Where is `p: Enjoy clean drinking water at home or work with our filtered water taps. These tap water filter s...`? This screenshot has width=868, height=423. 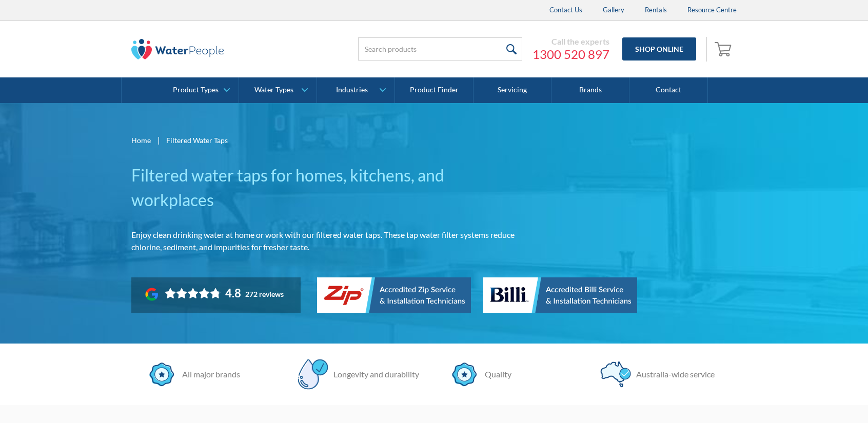 p: Enjoy clean drinking water at home or work with our filtered water taps. These tap water filter s... is located at coordinates (328, 241).